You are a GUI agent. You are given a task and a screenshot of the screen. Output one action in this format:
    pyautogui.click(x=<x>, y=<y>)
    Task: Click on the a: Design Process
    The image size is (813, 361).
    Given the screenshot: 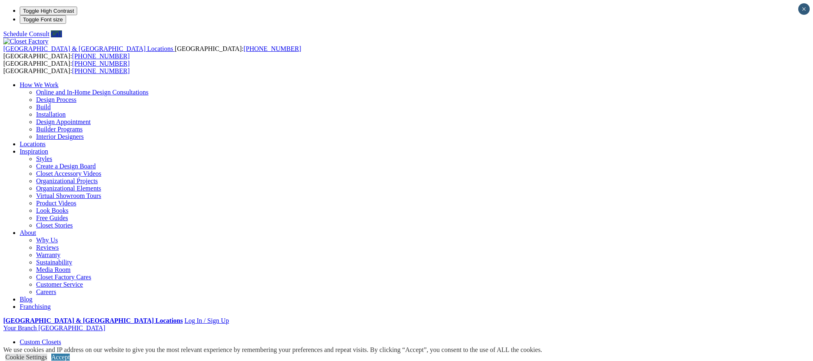 What is the action you would take?
    pyautogui.click(x=56, y=99)
    